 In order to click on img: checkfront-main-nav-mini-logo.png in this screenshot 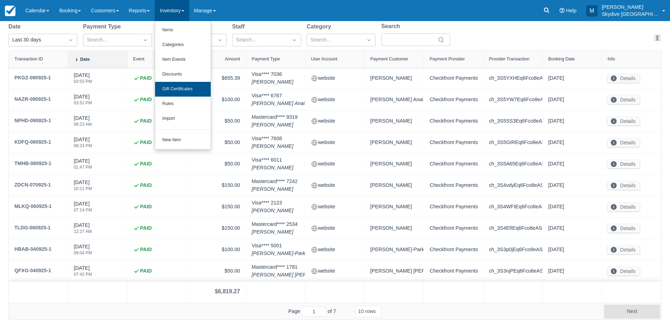, I will do `click(10, 11)`.